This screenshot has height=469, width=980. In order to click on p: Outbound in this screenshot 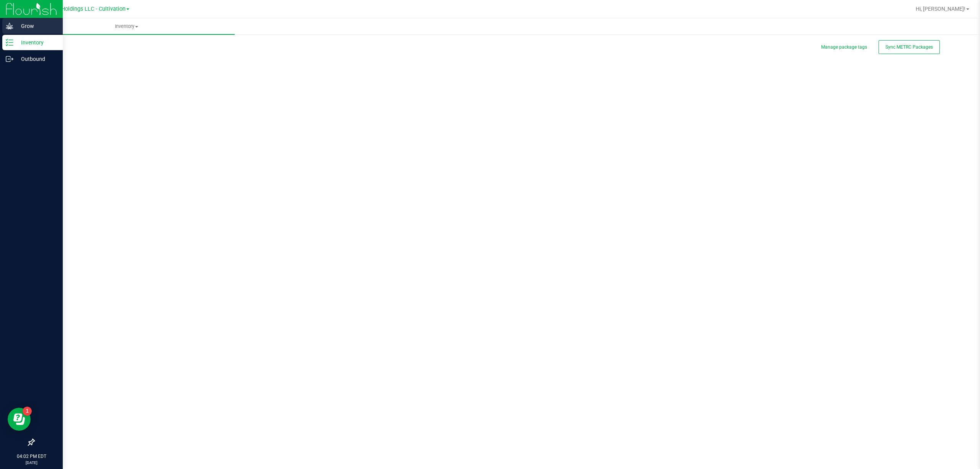, I will do `click(36, 59)`.